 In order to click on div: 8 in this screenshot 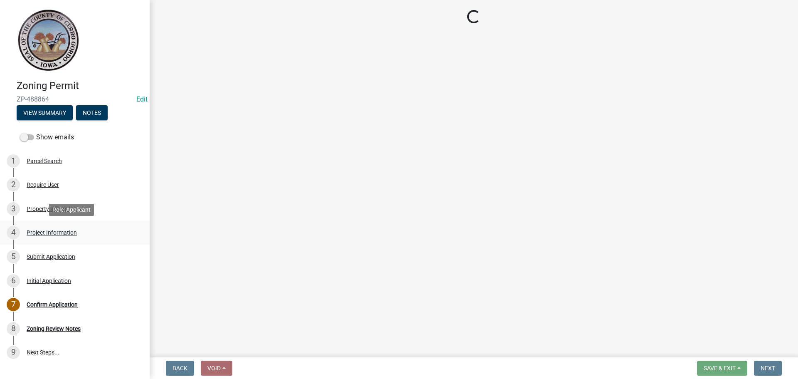, I will do `click(13, 328)`.